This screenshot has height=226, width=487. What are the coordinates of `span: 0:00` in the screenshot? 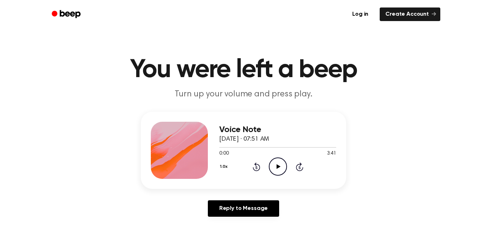 It's located at (224, 153).